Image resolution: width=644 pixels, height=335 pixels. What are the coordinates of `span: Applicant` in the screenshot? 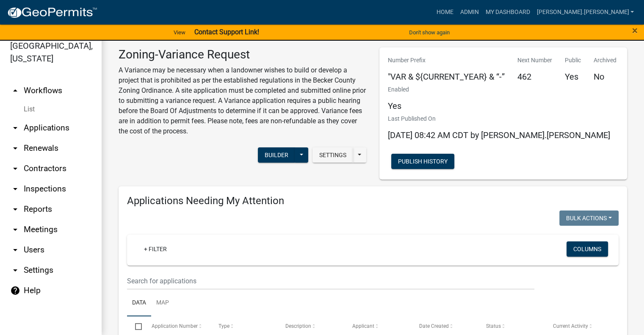 It's located at (363, 326).